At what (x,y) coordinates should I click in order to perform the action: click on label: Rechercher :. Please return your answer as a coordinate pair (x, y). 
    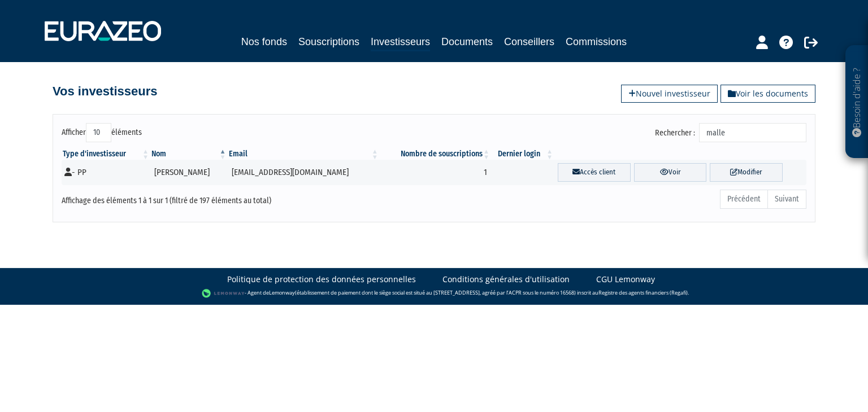
    Looking at the image, I should click on (731, 133).